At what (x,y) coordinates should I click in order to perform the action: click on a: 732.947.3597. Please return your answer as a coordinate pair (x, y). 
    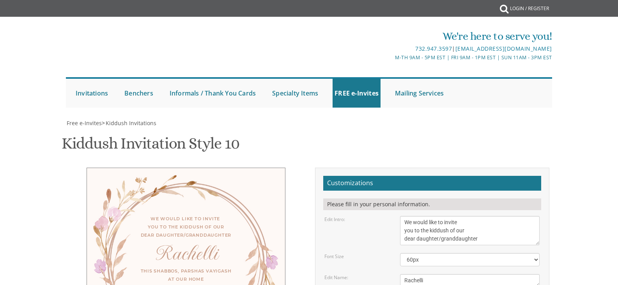
    Looking at the image, I should click on (434, 48).